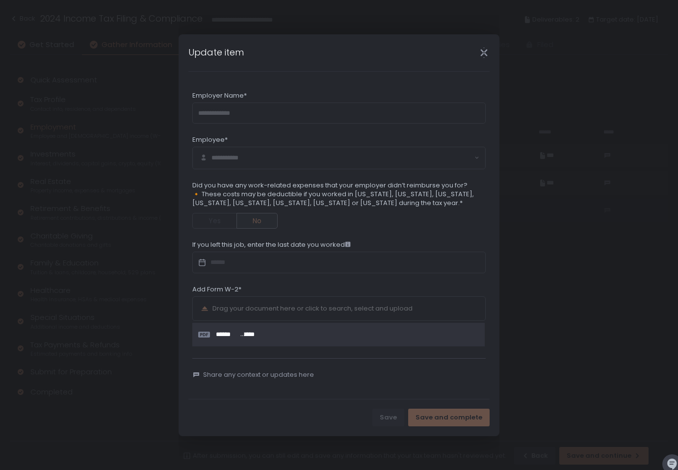 The image size is (678, 470). What do you see at coordinates (271, 245) in the screenshot?
I see `span: If you left this job, enter the last date you worked` at bounding box center [271, 245].